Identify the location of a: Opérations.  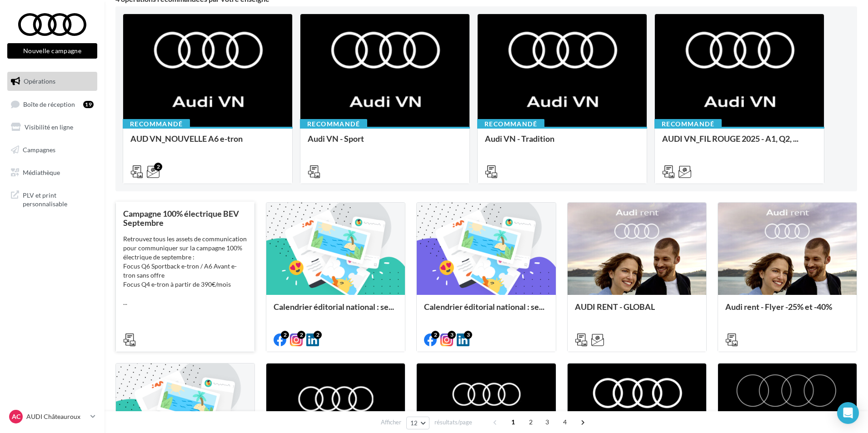
(52, 81).